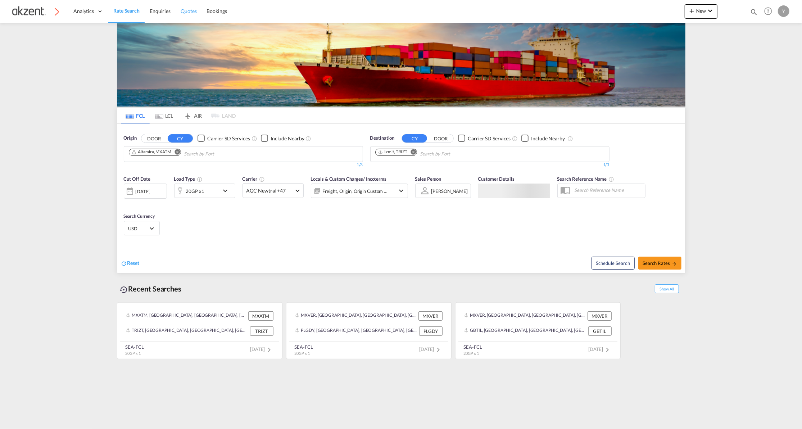 Image resolution: width=802 pixels, height=429 pixels. What do you see at coordinates (525, 331) in the screenshot?
I see `div: GBTIL, Tilbury, United Kingdom, GB & Ireland, Europe` at bounding box center [525, 331].